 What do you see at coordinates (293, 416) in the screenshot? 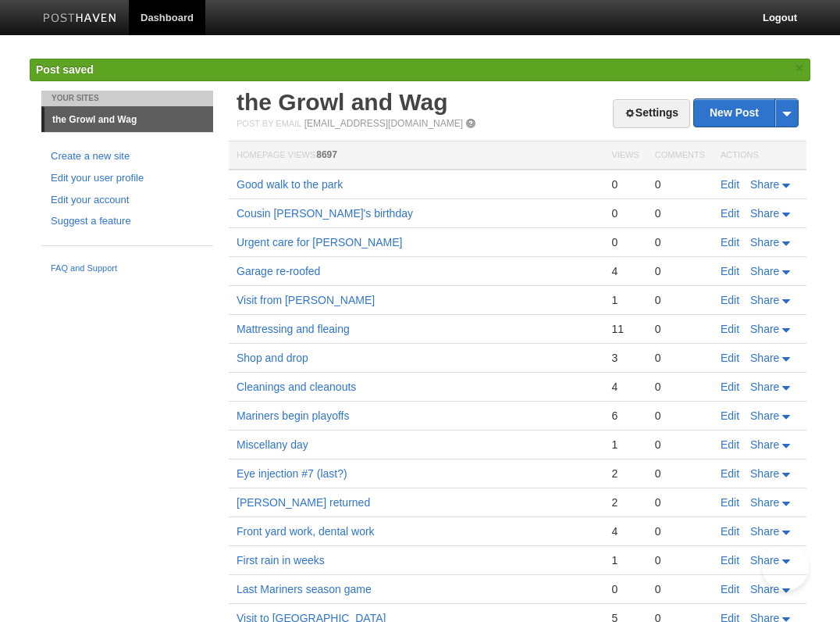
I see `a: Mariners begin playoffs` at bounding box center [293, 416].